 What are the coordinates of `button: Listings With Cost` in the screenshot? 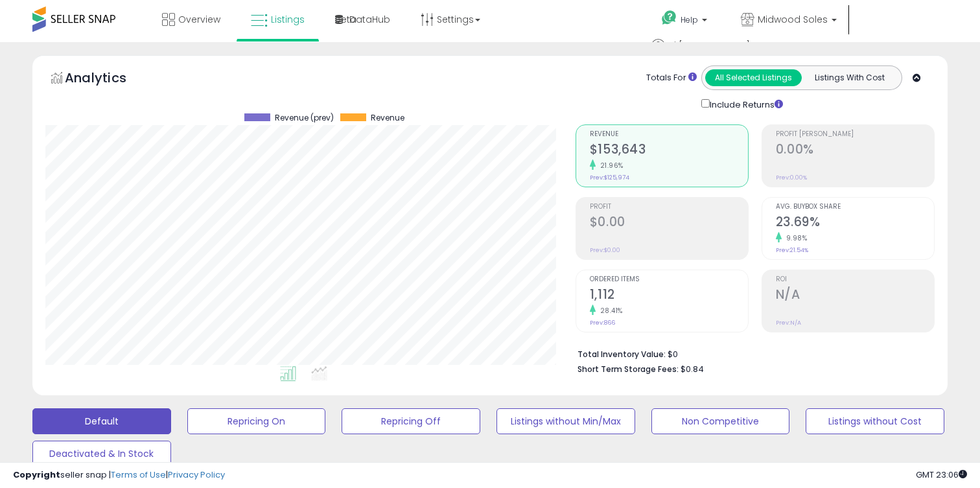 It's located at (850, 78).